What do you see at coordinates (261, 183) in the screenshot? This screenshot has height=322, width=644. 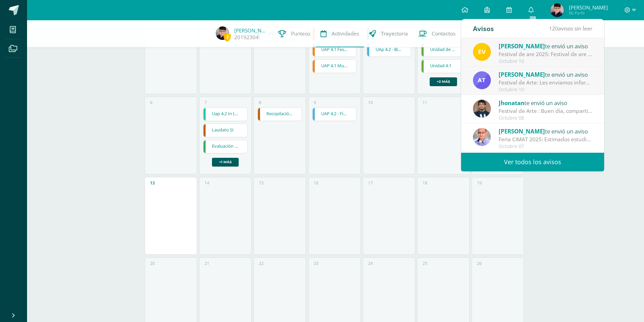 I see `div: 15` at bounding box center [261, 183].